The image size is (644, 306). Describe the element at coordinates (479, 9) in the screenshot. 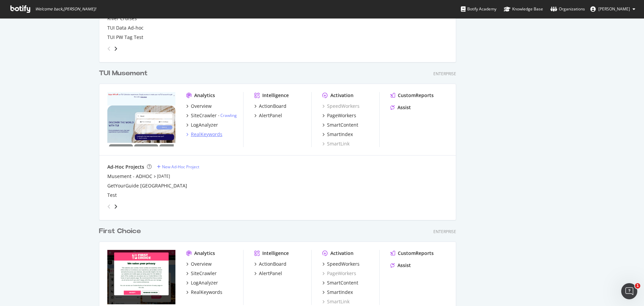

I see `div: Botify Academy` at that location.